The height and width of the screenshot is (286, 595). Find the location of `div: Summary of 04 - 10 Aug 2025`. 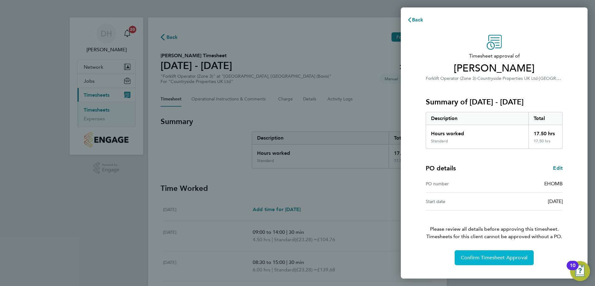

div: Summary of 04 - 10 Aug 2025 is located at coordinates (494, 130).